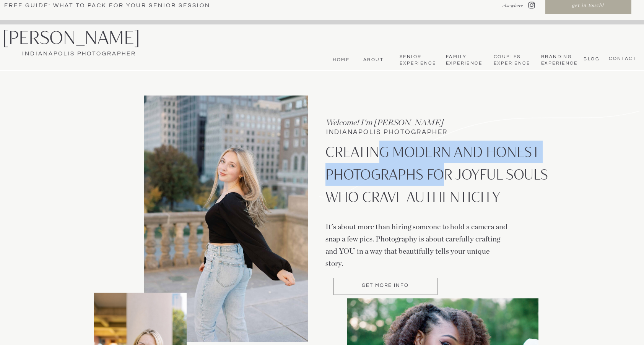  Describe the element at coordinates (417, 243) in the screenshot. I see `p: It's about more than hiring someone to hold a camera and snap a few pics. Photography is about ca...` at that location.